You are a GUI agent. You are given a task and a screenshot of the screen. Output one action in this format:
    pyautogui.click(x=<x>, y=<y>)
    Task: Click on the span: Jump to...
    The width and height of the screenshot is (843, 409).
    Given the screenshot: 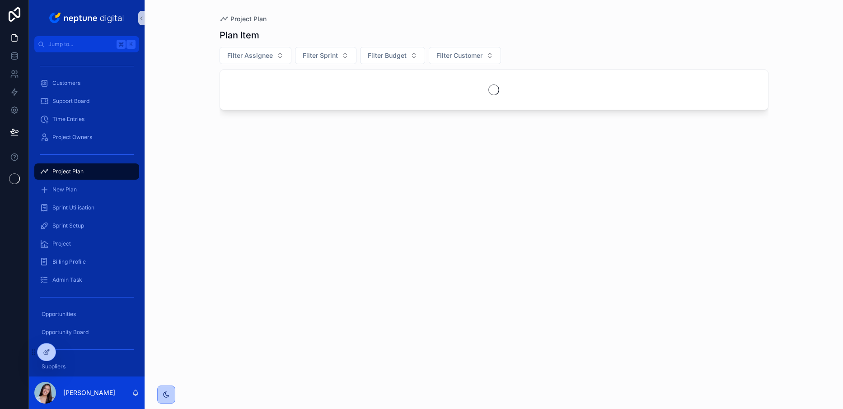 What is the action you would take?
    pyautogui.click(x=80, y=44)
    